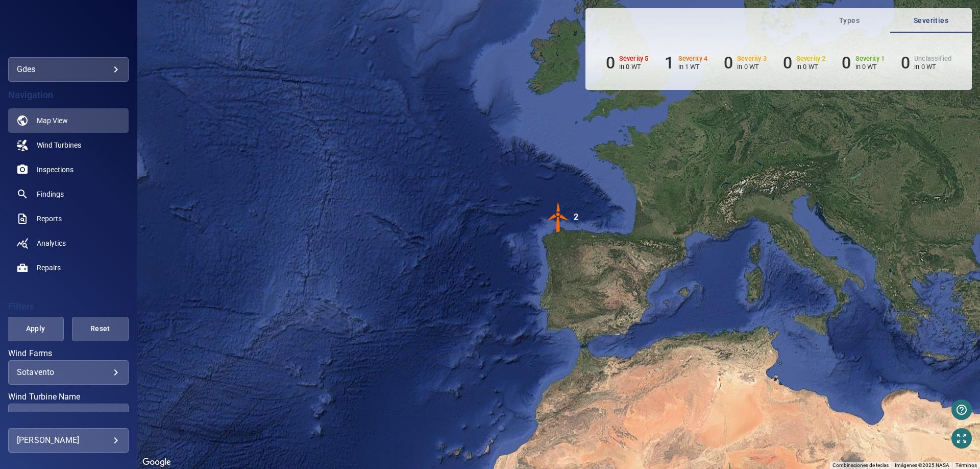 The image size is (980, 469). What do you see at coordinates (804, 63) in the screenshot?
I see `li: Severity 2` at bounding box center [804, 63].